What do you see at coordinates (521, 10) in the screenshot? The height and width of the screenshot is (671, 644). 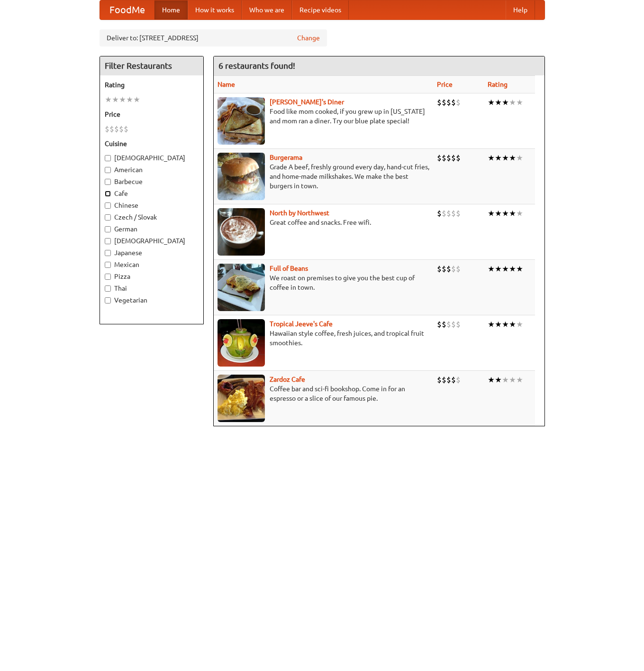 I see `a: Help` at bounding box center [521, 10].